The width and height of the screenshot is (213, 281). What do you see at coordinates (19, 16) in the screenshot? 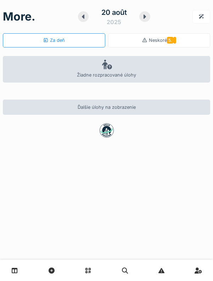
I see `font: more.` at bounding box center [19, 16].